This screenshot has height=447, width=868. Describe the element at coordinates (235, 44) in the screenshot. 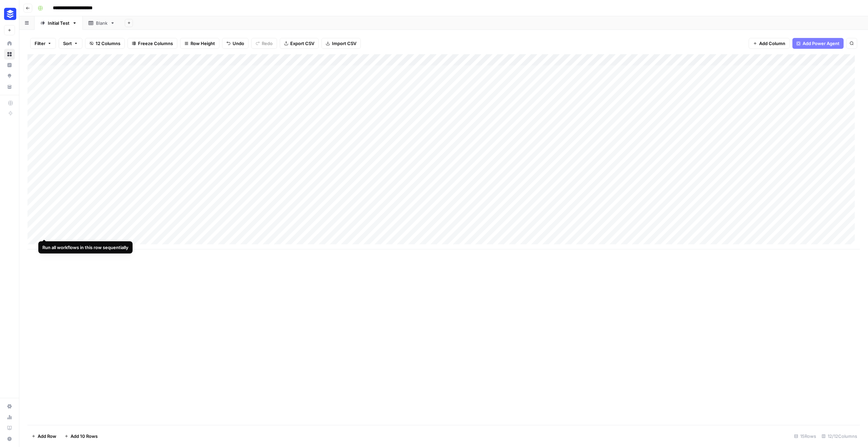

I see `button: Undo` at that location.